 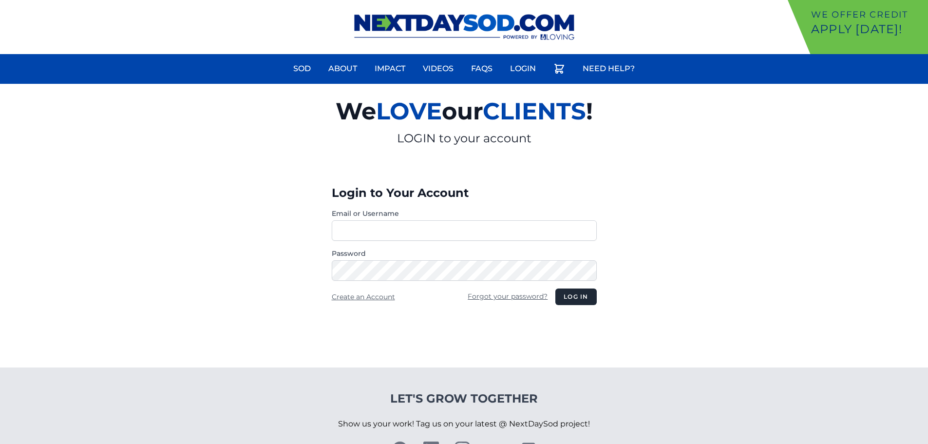 I want to click on a: Login, so click(x=523, y=69).